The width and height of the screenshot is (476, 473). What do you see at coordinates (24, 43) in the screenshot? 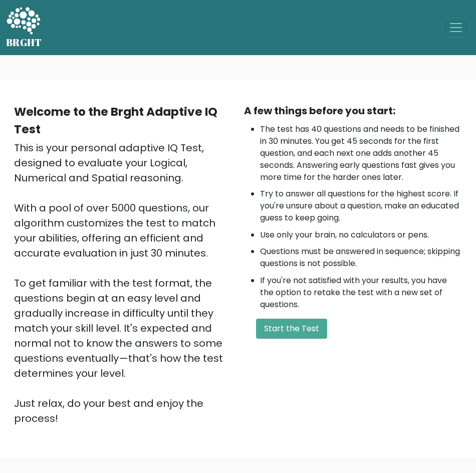
I see `h5: BRGHT` at bounding box center [24, 43].